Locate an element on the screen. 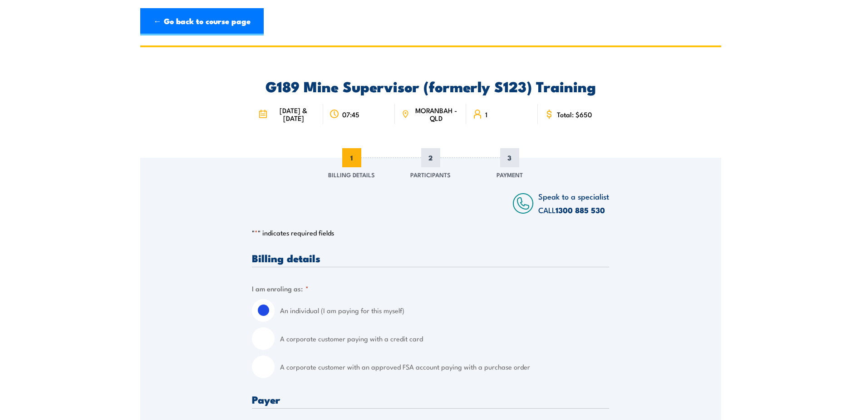  h3: Payer is located at coordinates (430, 399).